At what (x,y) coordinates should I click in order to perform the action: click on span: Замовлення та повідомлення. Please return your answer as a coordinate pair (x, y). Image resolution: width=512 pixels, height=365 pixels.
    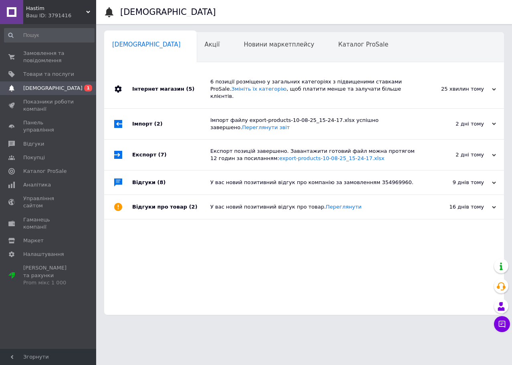
    Looking at the image, I should click on (48, 57).